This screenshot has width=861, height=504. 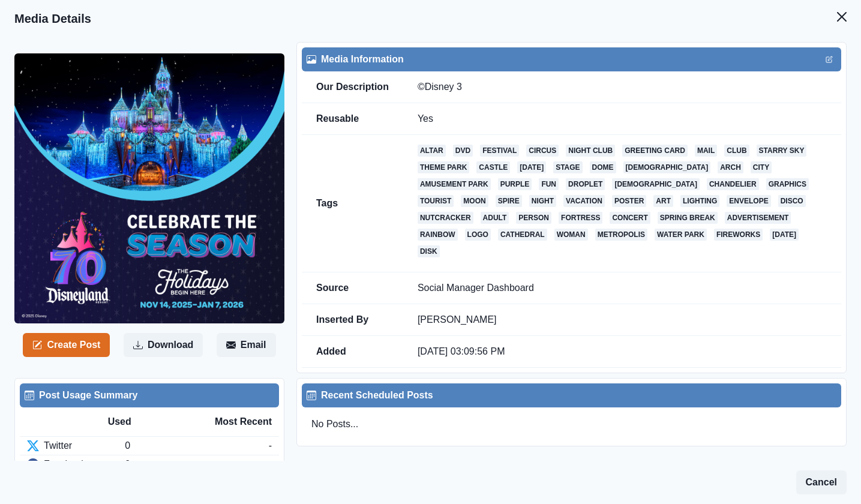 What do you see at coordinates (66, 345) in the screenshot?
I see `button: Create Post` at bounding box center [66, 345].